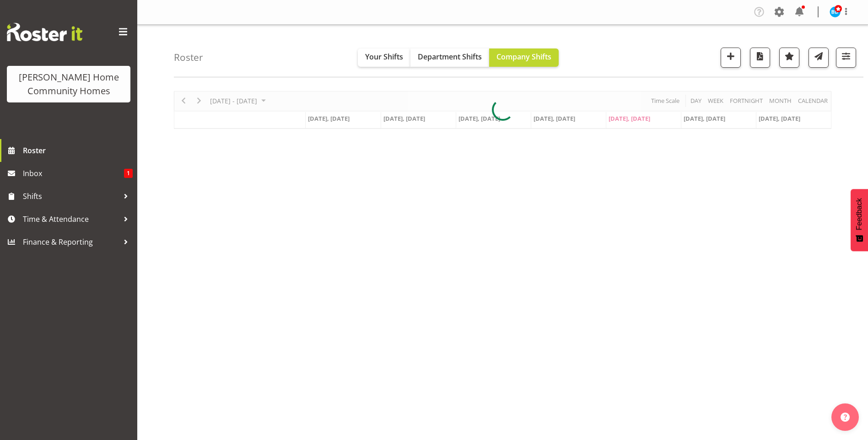 The height and width of the screenshot is (440, 868). Describe the element at coordinates (845, 58) in the screenshot. I see `button: Filter Shifts` at that location.